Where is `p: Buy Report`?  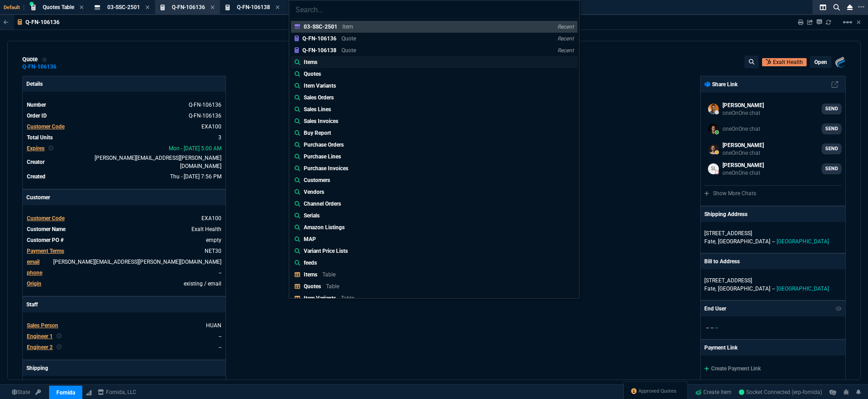 p: Buy Report is located at coordinates (318, 133).